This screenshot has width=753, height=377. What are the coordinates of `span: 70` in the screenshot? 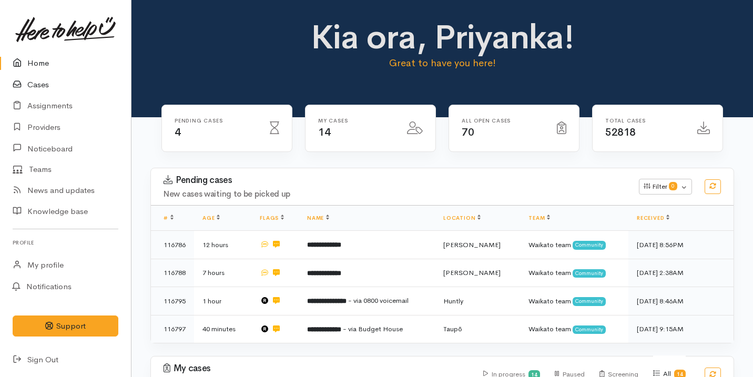 It's located at (468, 132).